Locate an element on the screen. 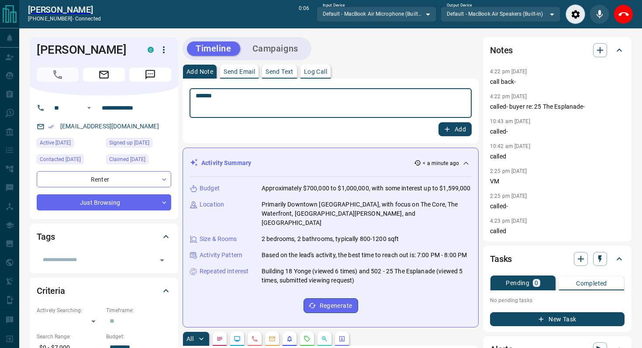  div: Tasks is located at coordinates (557, 259).